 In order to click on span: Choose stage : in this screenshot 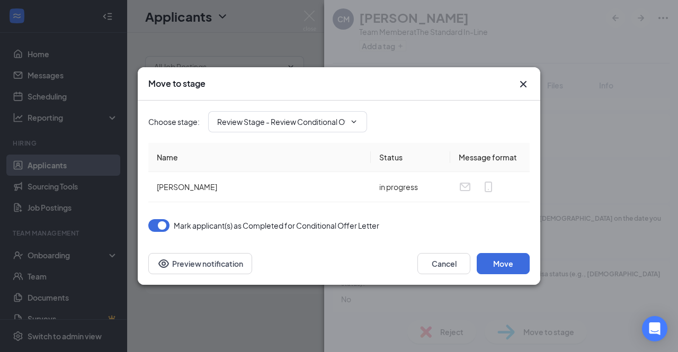, I will do `click(174, 122)`.